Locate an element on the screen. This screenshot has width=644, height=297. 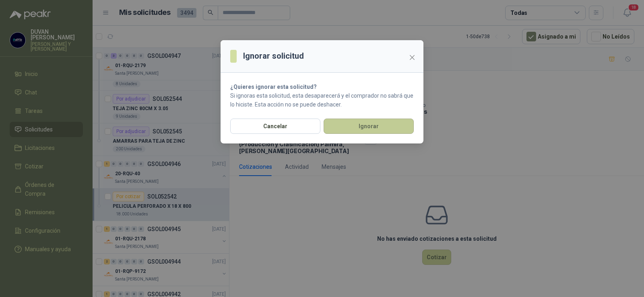
button: Cancelar is located at coordinates (275, 126).